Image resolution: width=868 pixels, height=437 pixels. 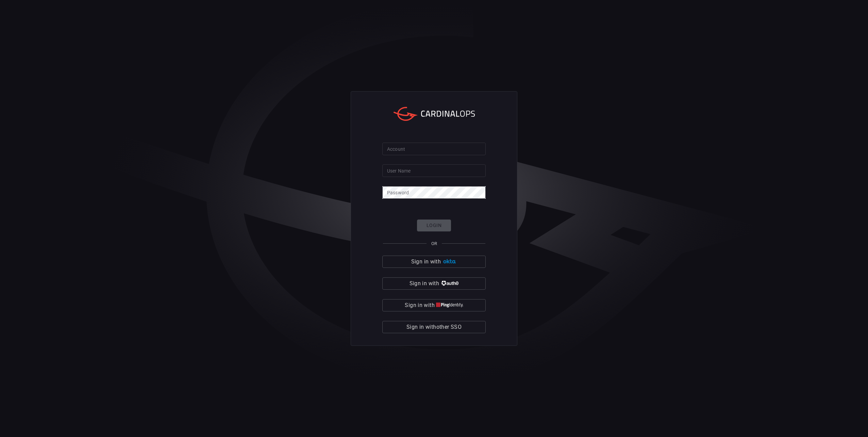 What do you see at coordinates (434, 327) in the screenshot?
I see `button: Sign in withother SSO` at bounding box center [434, 327].